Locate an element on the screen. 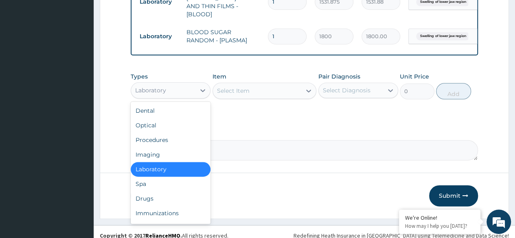 This screenshot has width=515, height=238. div: We're Online! is located at coordinates (440, 218).